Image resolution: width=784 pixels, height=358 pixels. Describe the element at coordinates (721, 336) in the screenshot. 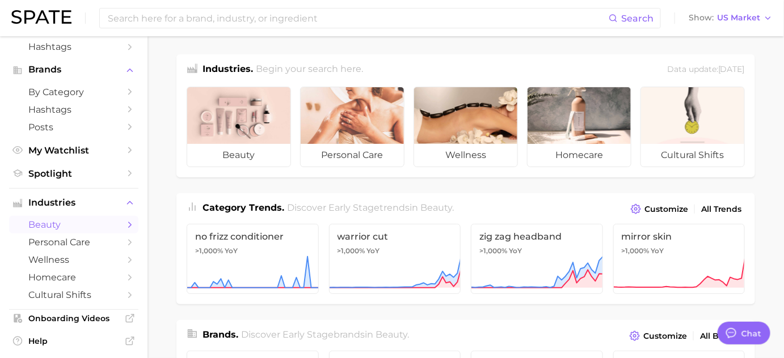

I see `a: All Brands` at that location.